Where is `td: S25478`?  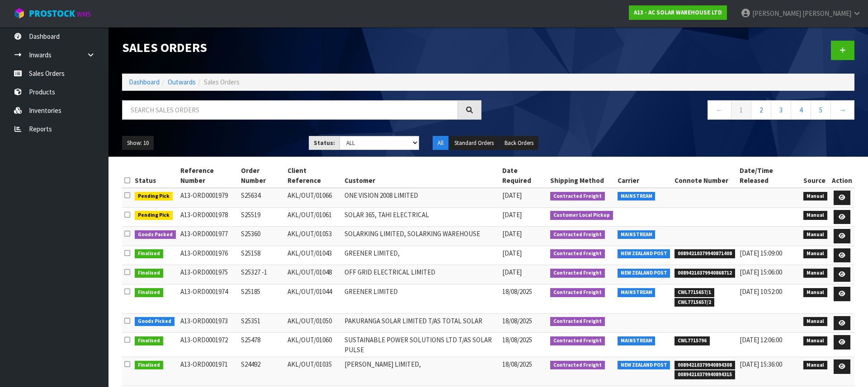
td: S25478 is located at coordinates (261, 345).